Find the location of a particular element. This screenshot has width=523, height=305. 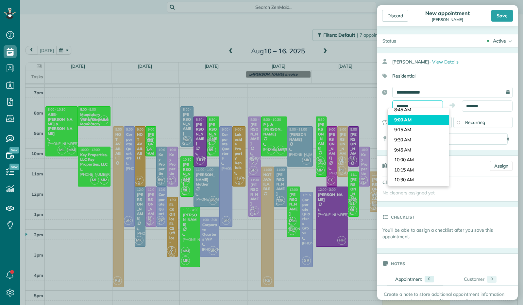

li: 10:00 AM is located at coordinates (418, 160).